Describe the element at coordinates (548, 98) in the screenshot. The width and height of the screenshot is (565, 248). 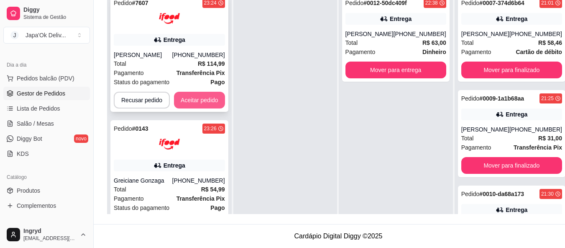
I see `div: 21:25` at that location.